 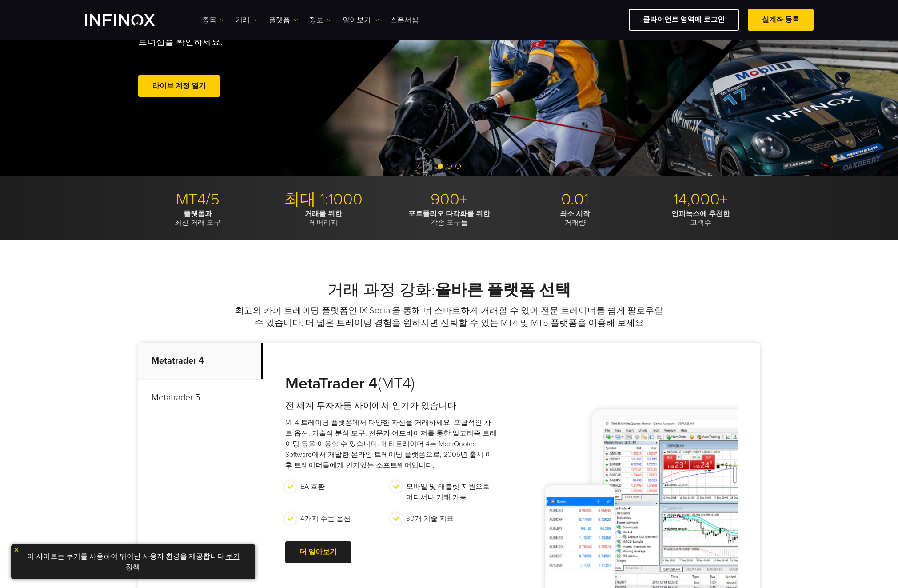 What do you see at coordinates (323, 214) in the screenshot?
I see `strong: 거래를 위한` at bounding box center [323, 214].